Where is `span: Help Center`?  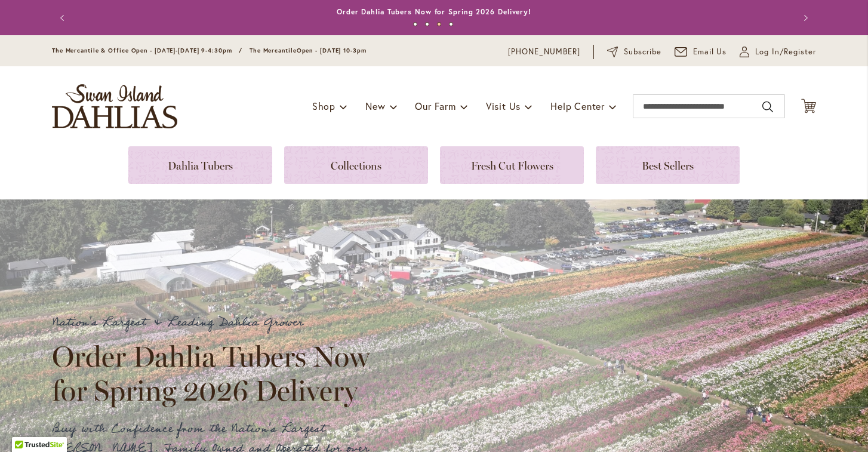 span: Help Center is located at coordinates (577, 105).